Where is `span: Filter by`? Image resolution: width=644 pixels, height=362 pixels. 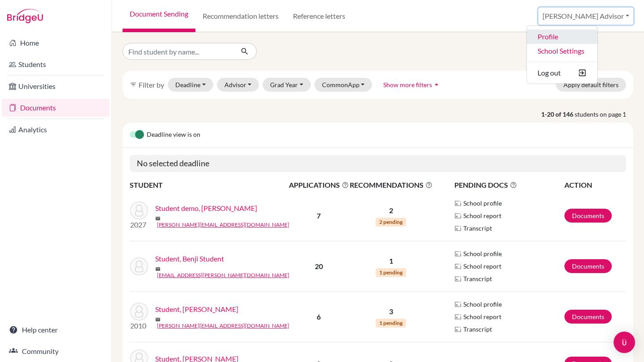 span: Filter by is located at coordinates (151, 85).